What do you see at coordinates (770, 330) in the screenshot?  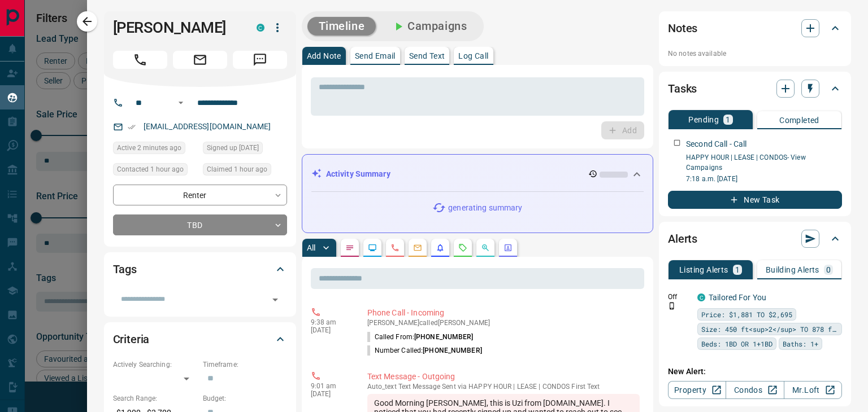 I see `span: Size: 450 ft<sup>2</sup> TO 878 ft<sup>2</sup>` at bounding box center [770, 330].